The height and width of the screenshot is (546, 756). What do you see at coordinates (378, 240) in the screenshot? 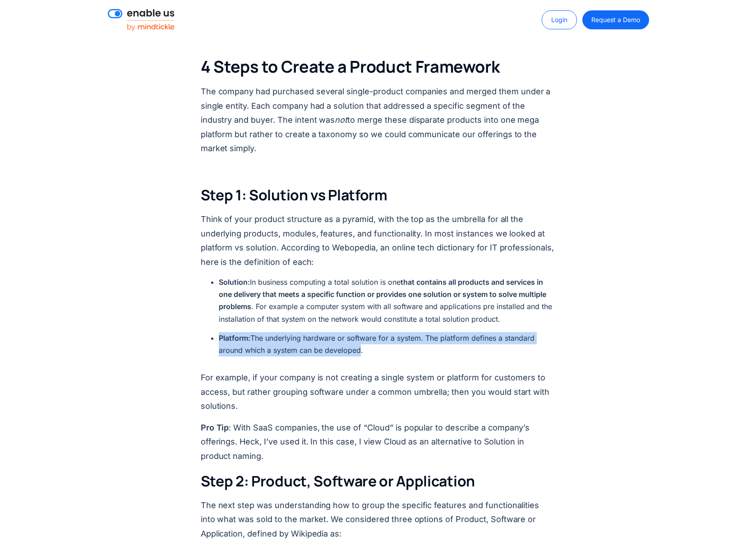
I see `p: Think of your product structure as a pyramid, with the top as the umbrella for all the underlying...` at bounding box center [378, 240].